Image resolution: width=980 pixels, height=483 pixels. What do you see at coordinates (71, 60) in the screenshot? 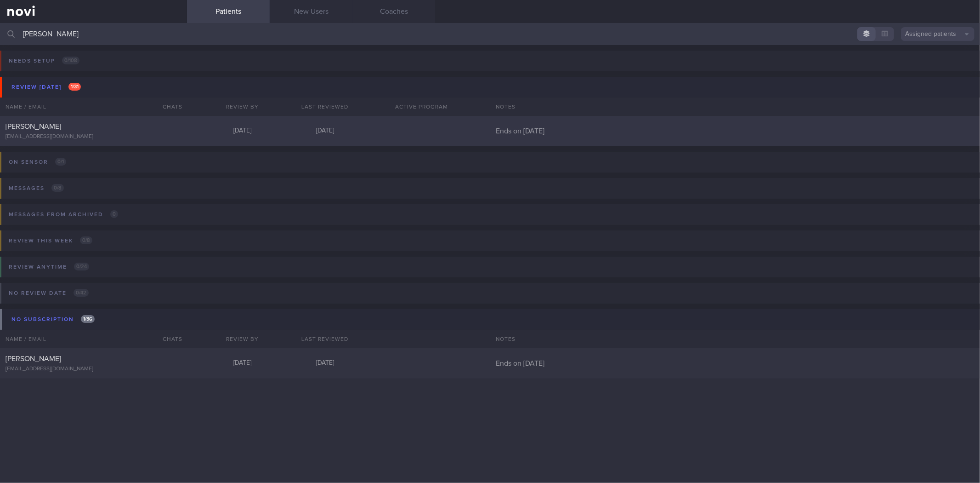
I see `span: 0 / 108` at bounding box center [71, 60].